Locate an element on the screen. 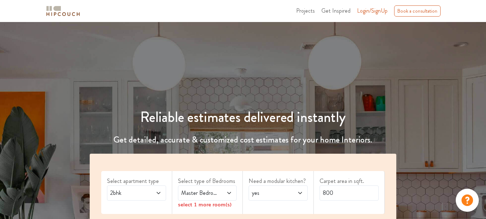 This screenshot has width=486, height=219. label: Need a modular kitchen? is located at coordinates (278, 181).